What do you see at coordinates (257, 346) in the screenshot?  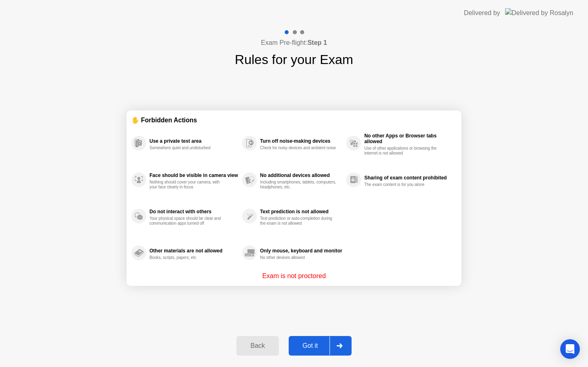 I see `div: Back` at bounding box center [257, 346].